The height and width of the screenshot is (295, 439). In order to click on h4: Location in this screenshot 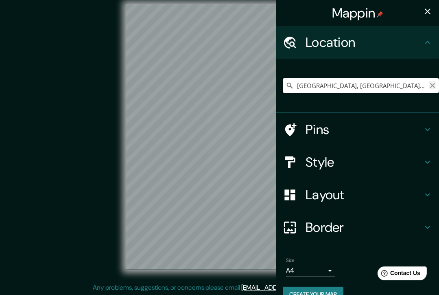, I will do `click(364, 42)`.